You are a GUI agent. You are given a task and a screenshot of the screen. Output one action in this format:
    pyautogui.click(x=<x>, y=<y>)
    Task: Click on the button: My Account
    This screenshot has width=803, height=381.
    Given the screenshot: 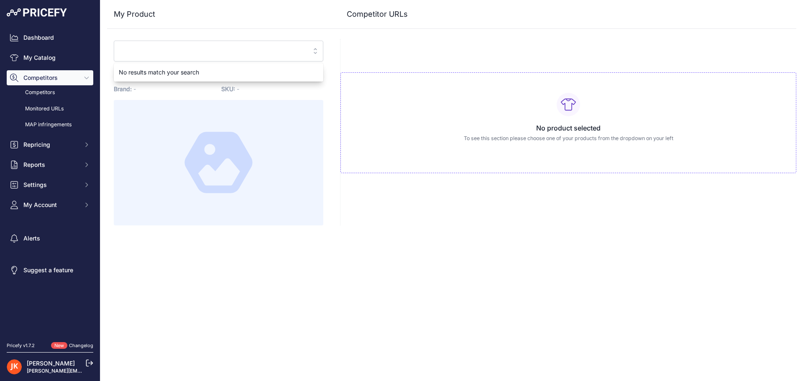 What is the action you would take?
    pyautogui.click(x=50, y=205)
    